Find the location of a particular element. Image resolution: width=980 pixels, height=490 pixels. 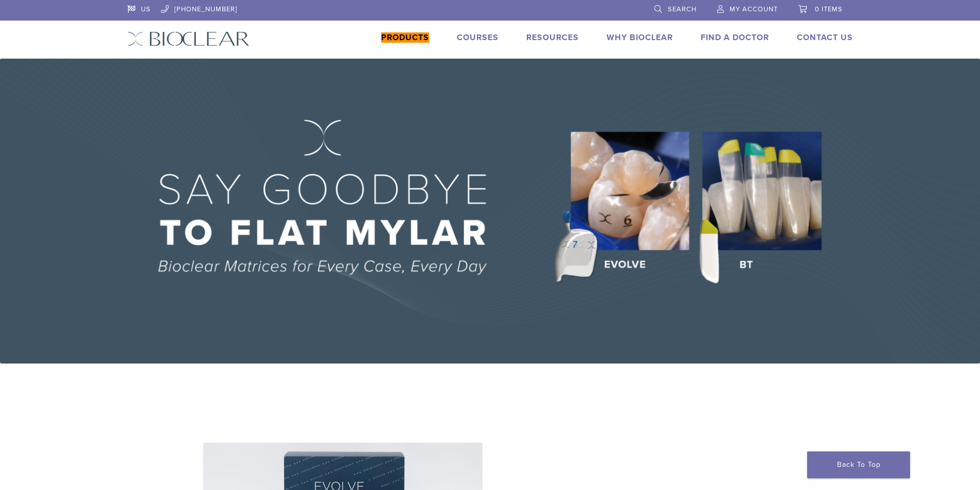

img: Bioclear is located at coordinates (188, 39).